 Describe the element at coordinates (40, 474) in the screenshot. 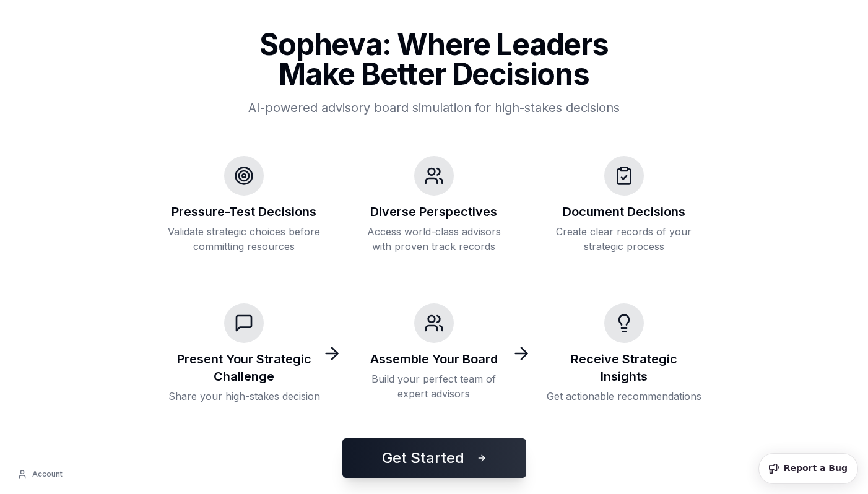

I see `button: Account` at that location.